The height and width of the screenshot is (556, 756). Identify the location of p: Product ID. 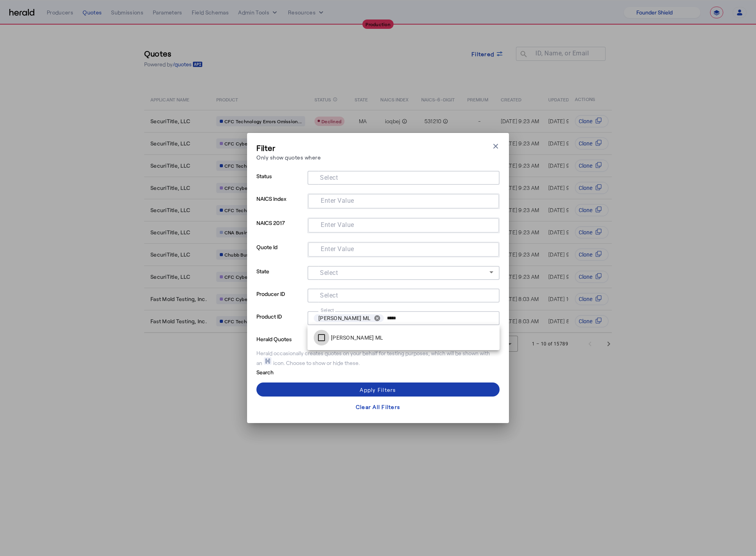
(280, 322).